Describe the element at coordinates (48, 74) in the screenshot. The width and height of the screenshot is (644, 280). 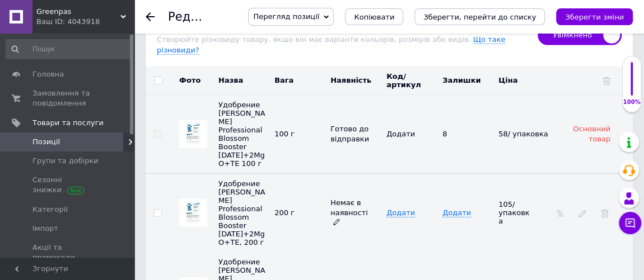
I see `span: Головна` at that location.